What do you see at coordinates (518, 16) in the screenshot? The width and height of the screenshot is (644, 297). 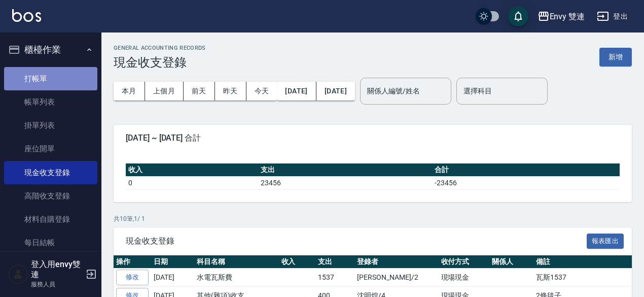 I see `button: save` at bounding box center [518, 16].